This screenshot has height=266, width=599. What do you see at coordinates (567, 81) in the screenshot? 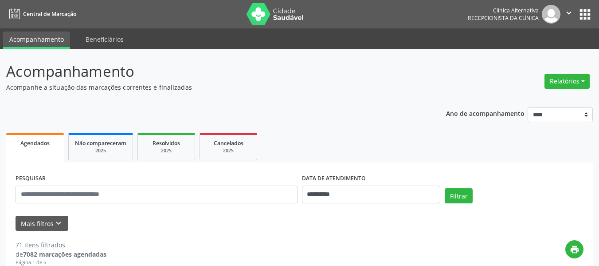
I see `button: Relatórios` at bounding box center [567, 81].